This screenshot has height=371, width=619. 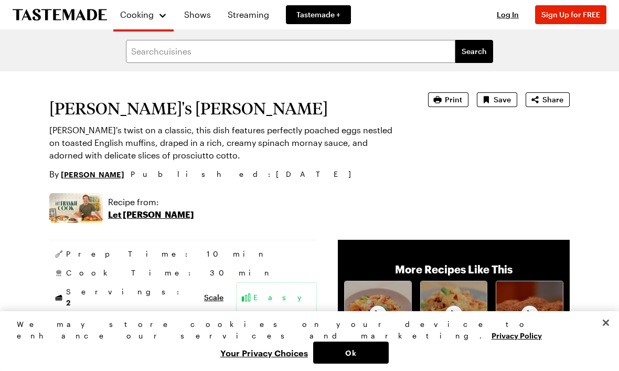 What do you see at coordinates (305, 341) in the screenshot?
I see `div: Privacy` at bounding box center [305, 341].